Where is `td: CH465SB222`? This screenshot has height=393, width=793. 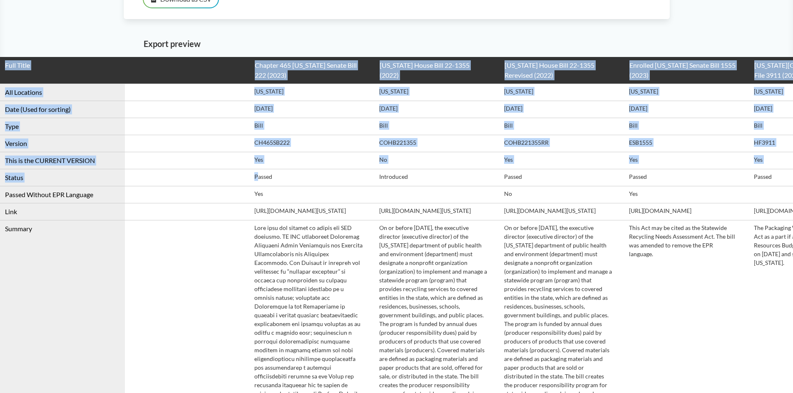
td: CH465SB222 is located at coordinates (312, 143).